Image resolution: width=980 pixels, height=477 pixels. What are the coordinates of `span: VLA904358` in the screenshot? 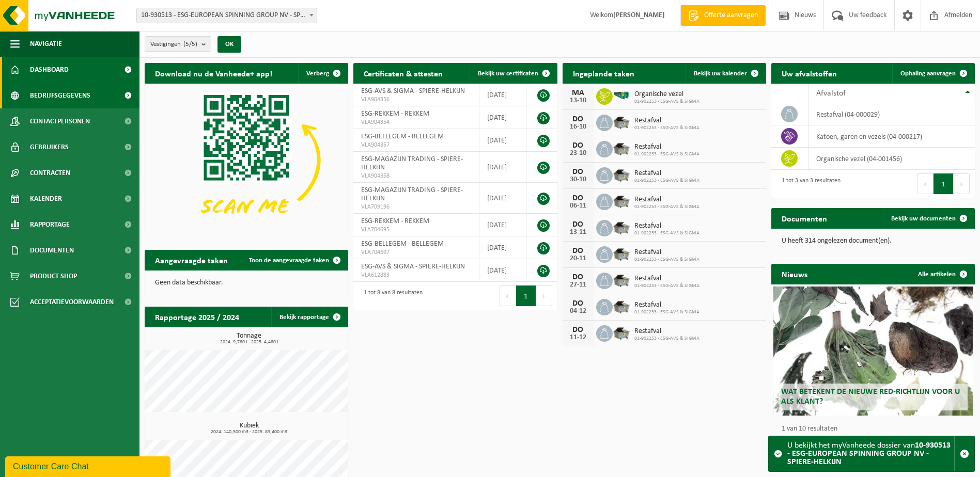 It's located at (416, 176).